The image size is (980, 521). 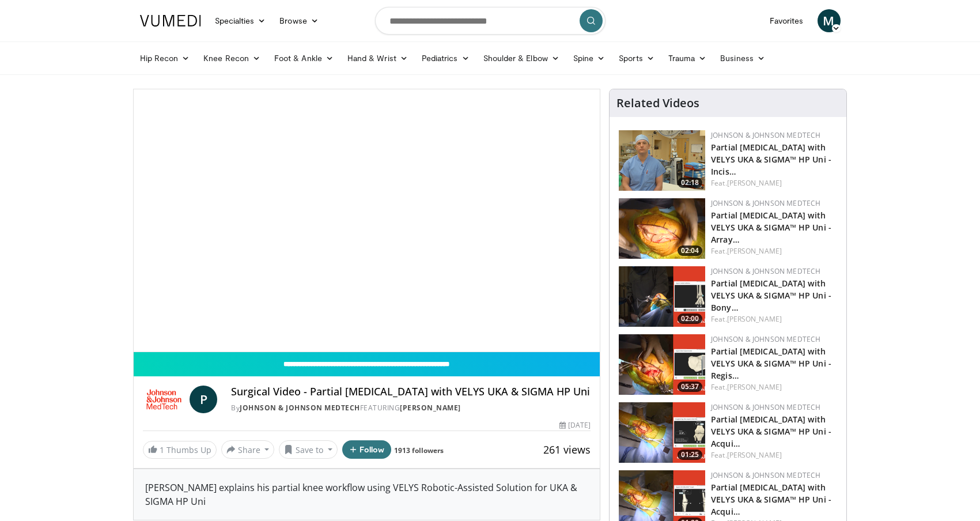 I want to click on span: 261 views, so click(x=566, y=450).